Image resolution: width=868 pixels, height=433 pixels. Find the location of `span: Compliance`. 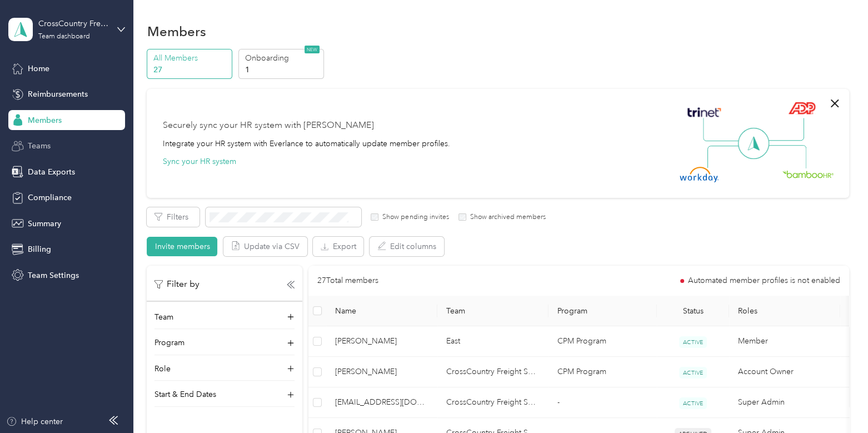

span: Compliance is located at coordinates (50, 198).